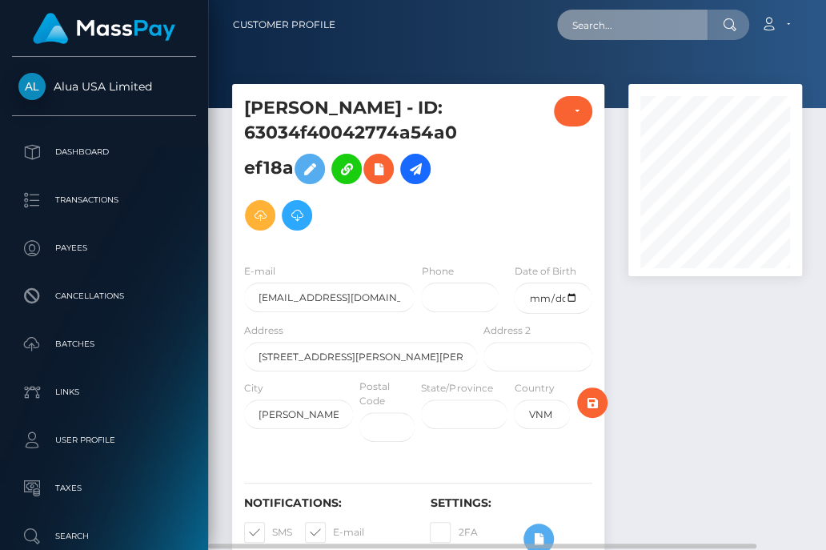 This screenshot has height=550, width=826. What do you see at coordinates (415, 169) in the screenshot?
I see `a: Initiate Payout` at bounding box center [415, 169].